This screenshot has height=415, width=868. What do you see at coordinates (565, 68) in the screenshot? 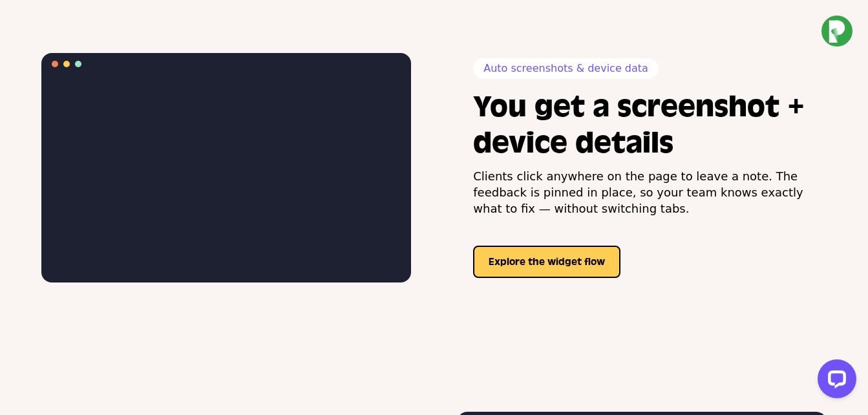
I see `p: Auto screenshots & device data` at bounding box center [565, 68].